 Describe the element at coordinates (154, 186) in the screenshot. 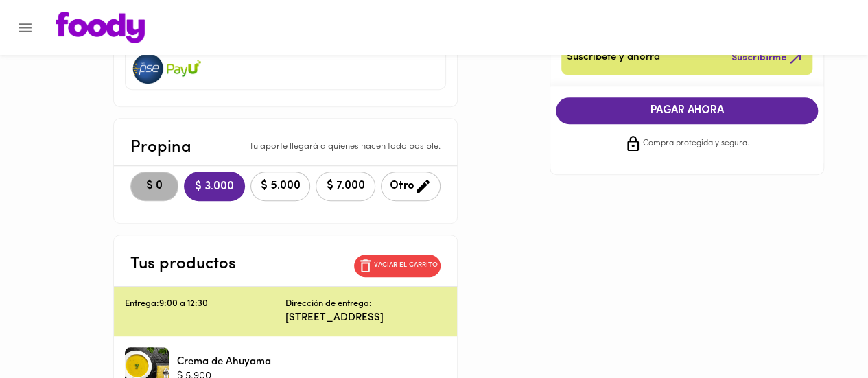

I see `span: $ 0` at that location.